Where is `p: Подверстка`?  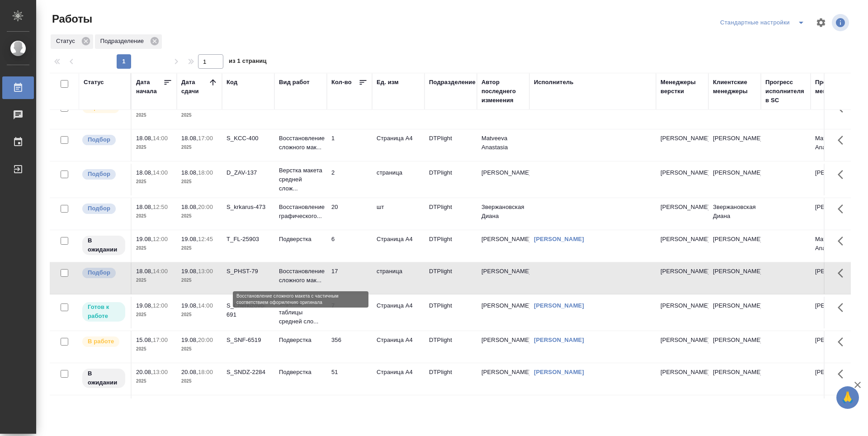 p: Подверстка is located at coordinates (300, 340).